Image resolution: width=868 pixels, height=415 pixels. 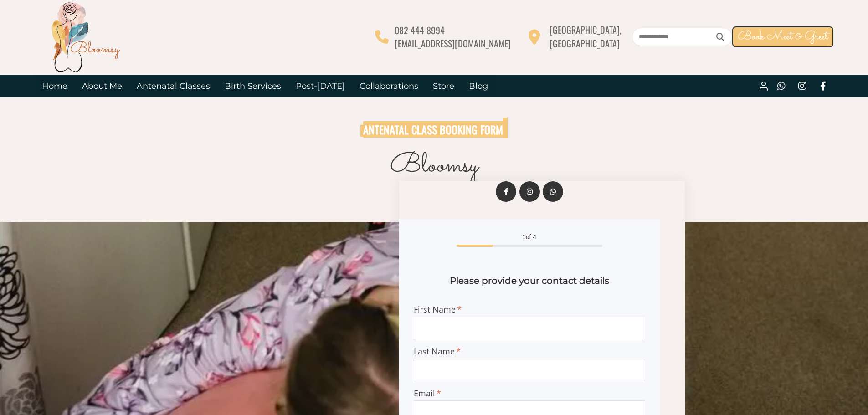 I want to click on span: Bloomsy, so click(x=434, y=166).